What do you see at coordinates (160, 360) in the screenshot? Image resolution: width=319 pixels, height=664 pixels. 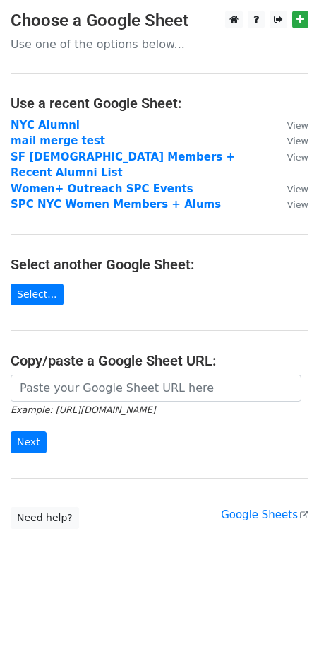 I see `h4: Copy/paste a Google Sheet URL:` at bounding box center [160, 360].